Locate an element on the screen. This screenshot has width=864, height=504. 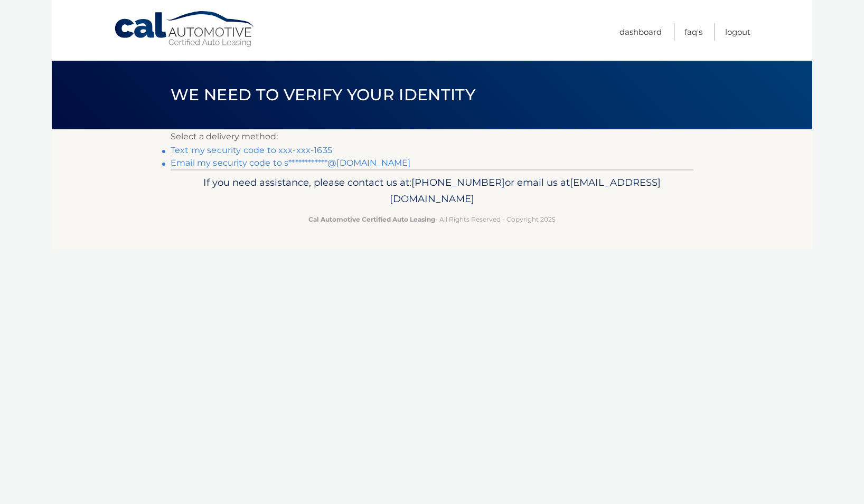
a: Dashboard is located at coordinates (641, 32).